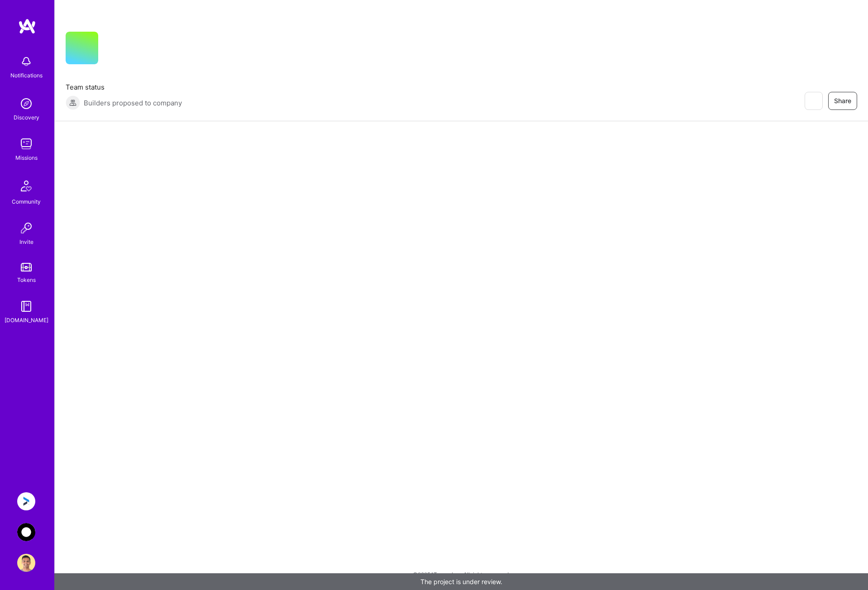 The width and height of the screenshot is (868, 590). I want to click on img: teamwork, so click(26, 144).